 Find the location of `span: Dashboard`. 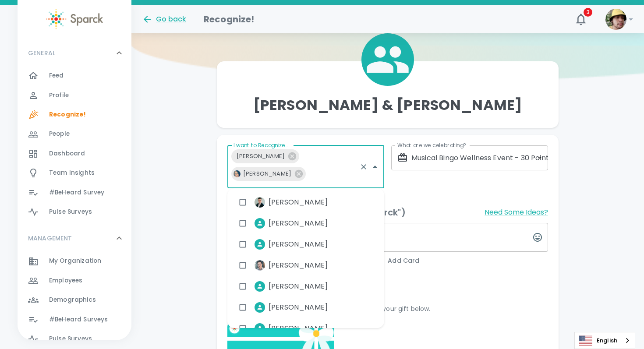

span: Dashboard is located at coordinates (67, 154).